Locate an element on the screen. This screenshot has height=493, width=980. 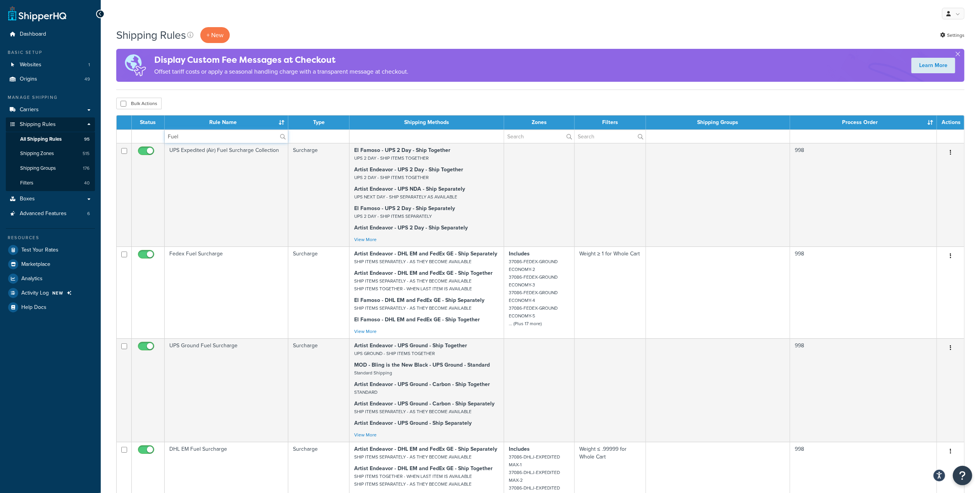
a: Dashboard is located at coordinates (51, 34).